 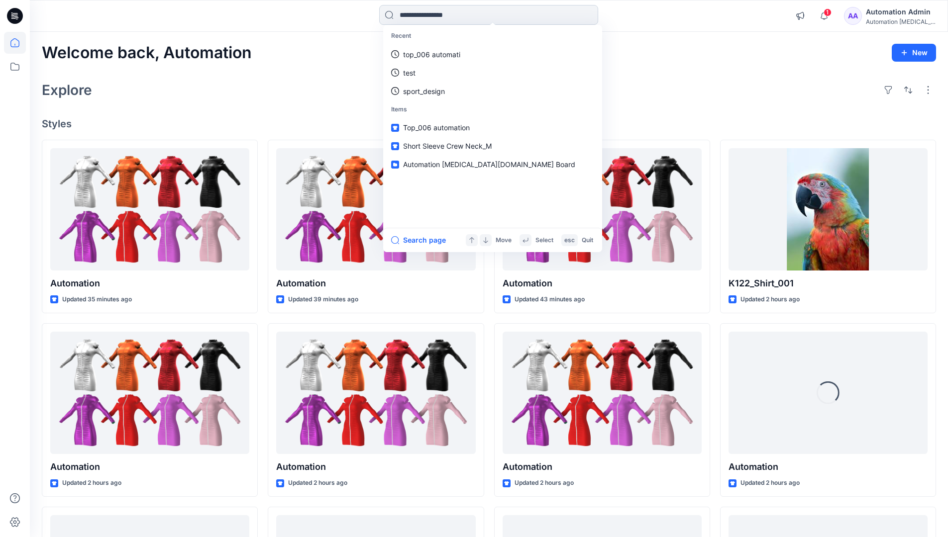 I want to click on button: Search page, so click(x=418, y=240).